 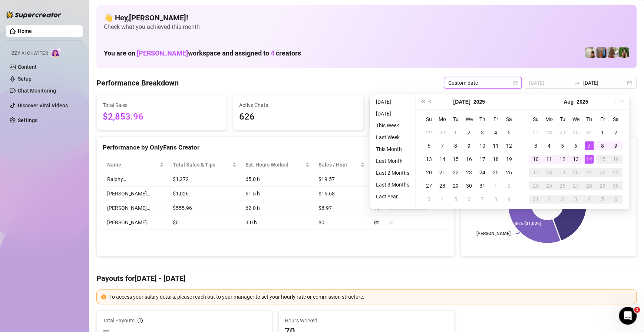 What do you see at coordinates (562, 186) in the screenshot?
I see `div: 26` at bounding box center [562, 186].